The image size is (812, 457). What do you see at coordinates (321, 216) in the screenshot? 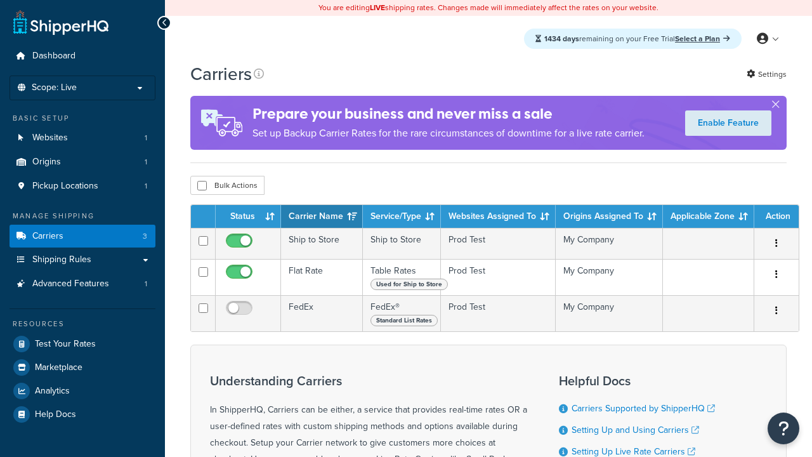
I see `th: Carrier Name: activate to sort column ascending` at bounding box center [321, 216].